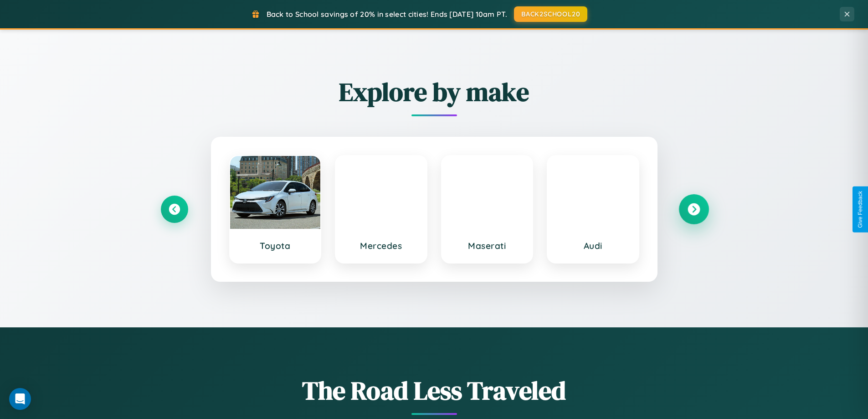 The width and height of the screenshot is (868, 419). What do you see at coordinates (487, 246) in the screenshot?
I see `h3: Maserati` at bounding box center [487, 246].